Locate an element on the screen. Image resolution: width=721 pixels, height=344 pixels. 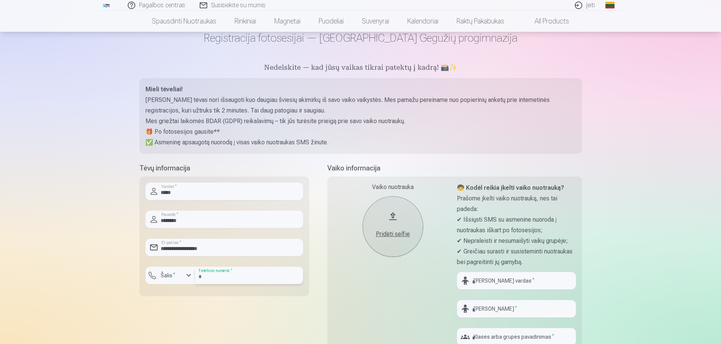
a: Kalendoriai is located at coordinates (423, 21).